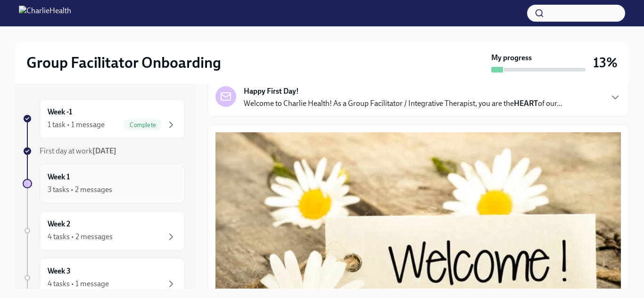 The width and height of the screenshot is (644, 298). Describe the element at coordinates (58, 272) in the screenshot. I see `h6: Week 3` at that location.